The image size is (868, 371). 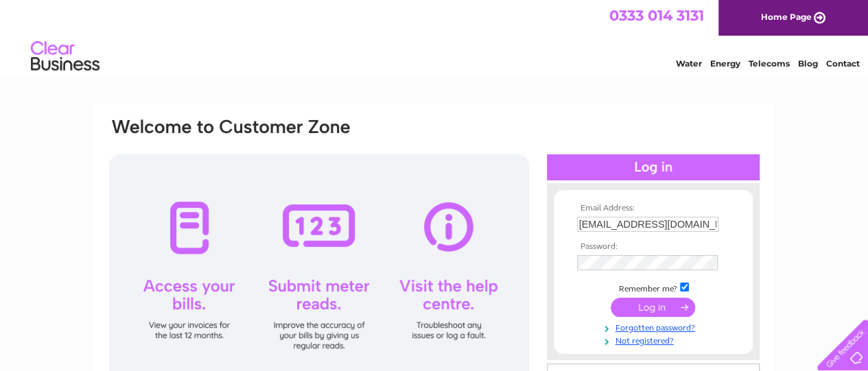 I want to click on input: Submit, so click(x=653, y=307).